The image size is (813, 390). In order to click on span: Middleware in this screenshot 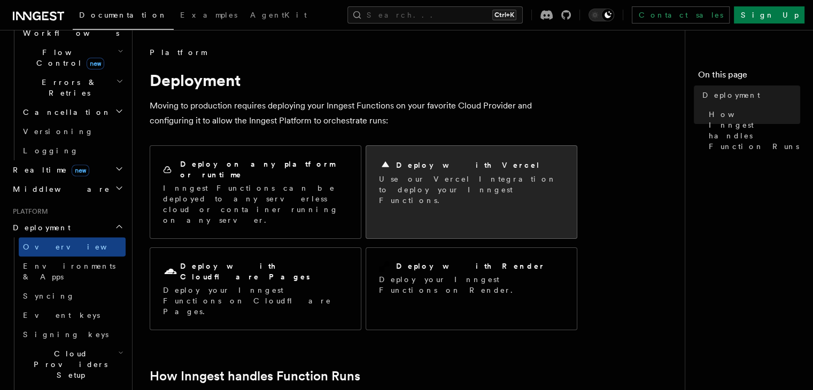, I will do `click(59, 189)`.